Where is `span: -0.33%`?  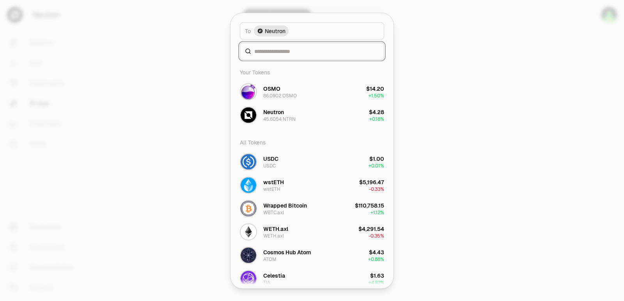 span: -0.33% is located at coordinates (376, 189).